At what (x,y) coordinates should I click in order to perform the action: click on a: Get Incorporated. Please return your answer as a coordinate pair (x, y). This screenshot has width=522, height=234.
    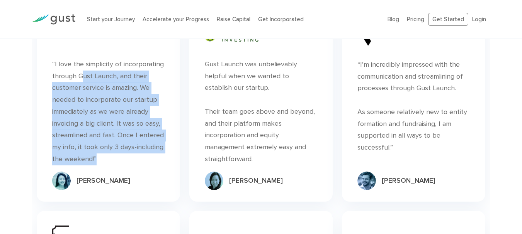
    Looking at the image, I should click on (281, 19).